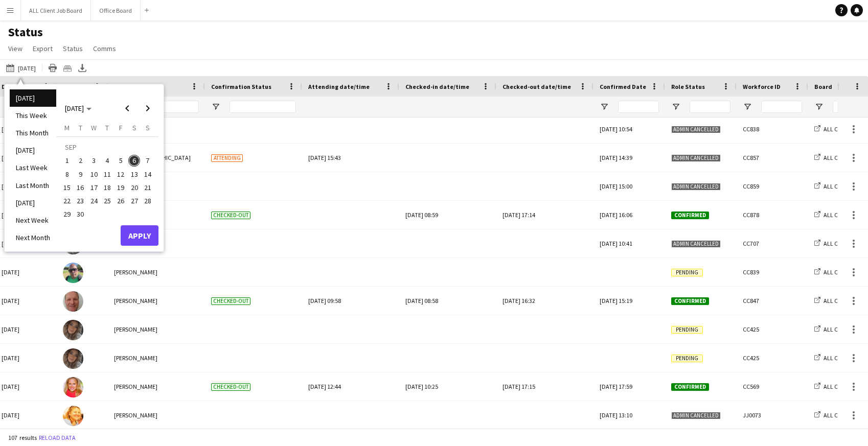  I want to click on span: 28, so click(147, 200).